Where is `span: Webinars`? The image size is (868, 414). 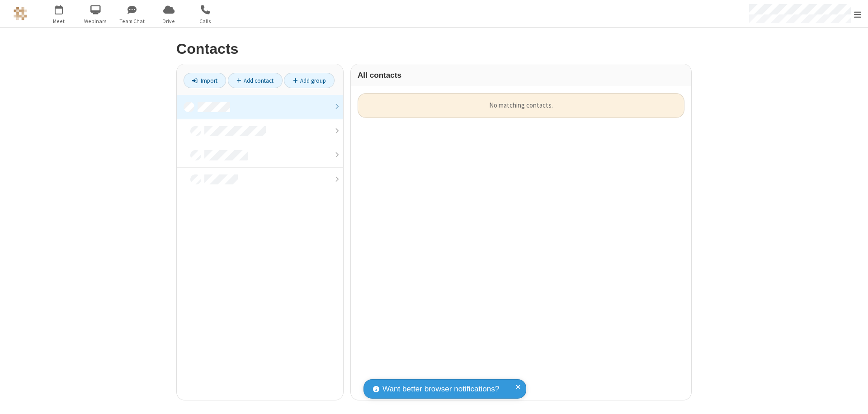 span: Webinars is located at coordinates (95, 22).